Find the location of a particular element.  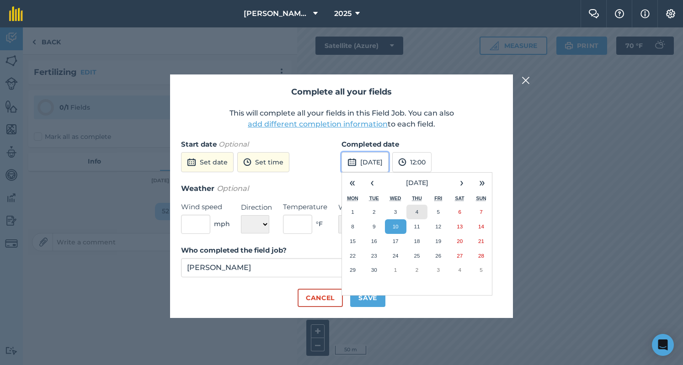

img: svg+xml;base64,PHN2ZyB4bWxucz0iaHR0cDovL3d3dy53My5vcmcvMjAwMC9zdmciIHdpZHRoPSIyMiIgaGVpZ2h0PSIzMC... is located at coordinates (526, 81).